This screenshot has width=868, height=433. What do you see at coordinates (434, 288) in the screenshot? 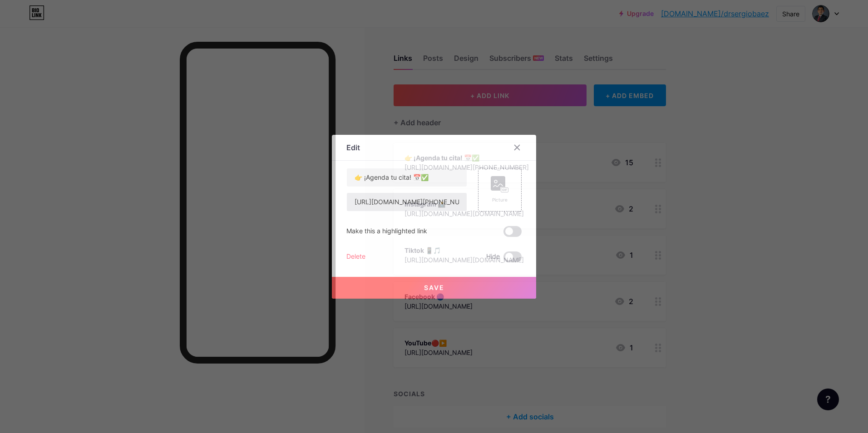
I see `button: Save` at bounding box center [434, 288].